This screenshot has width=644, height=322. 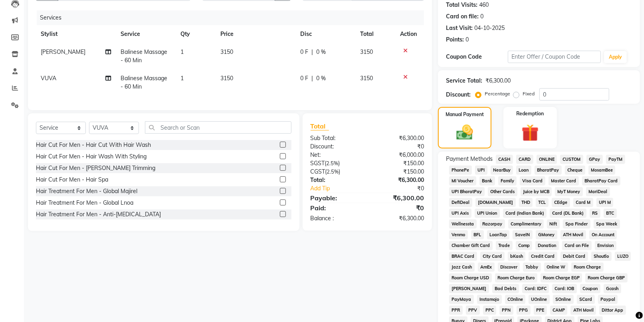 What do you see at coordinates (574, 256) in the screenshot?
I see `span: Debit Card` at bounding box center [574, 256].